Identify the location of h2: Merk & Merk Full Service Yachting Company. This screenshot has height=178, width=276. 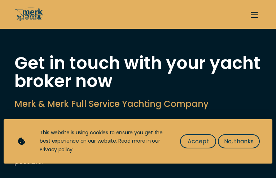
(138, 104).